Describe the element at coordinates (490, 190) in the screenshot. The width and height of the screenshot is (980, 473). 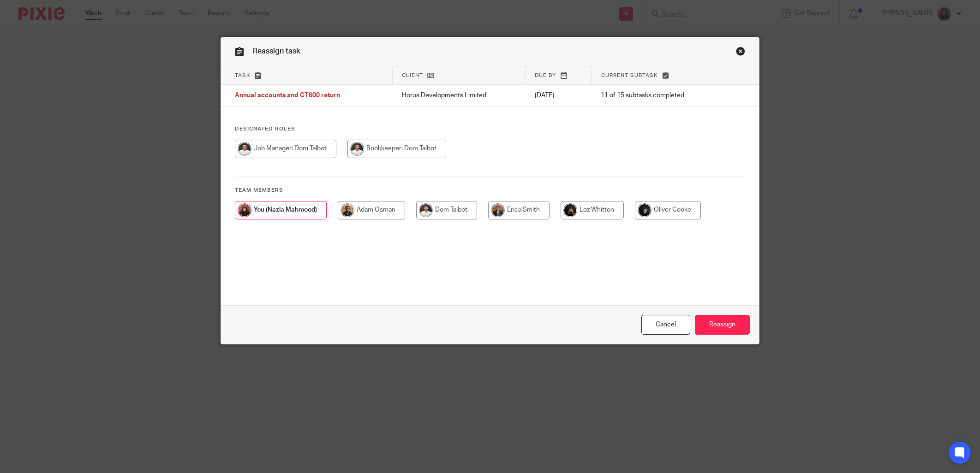
I see `h4: Team members` at that location.